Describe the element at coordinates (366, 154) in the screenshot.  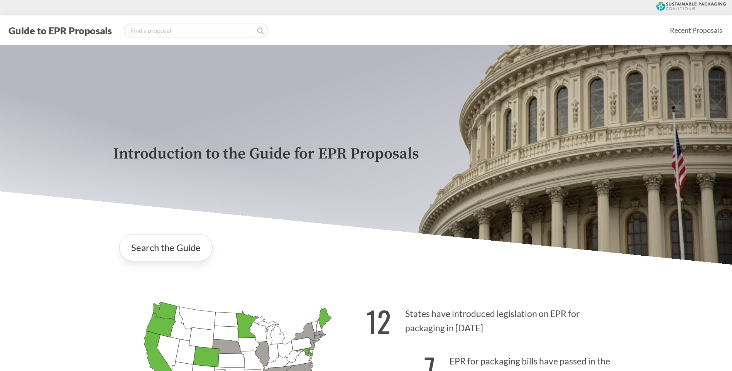
I see `p: Introduction to the Guide for EPR Proposals` at that location.